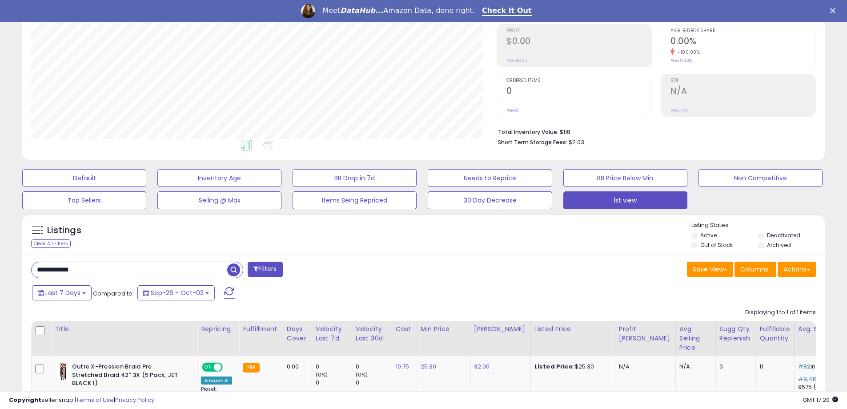 The height and width of the screenshot is (409, 847). Describe the element at coordinates (361, 10) in the screenshot. I see `i: DataHub...` at that location.